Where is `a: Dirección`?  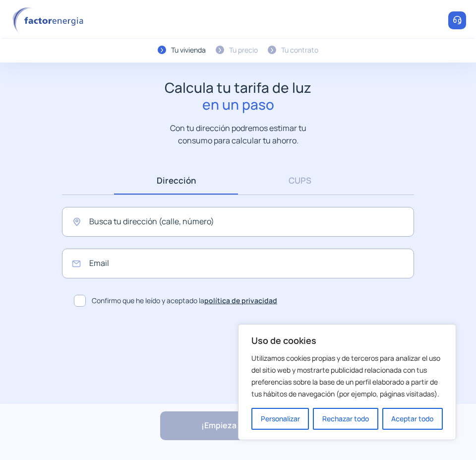 a: Dirección is located at coordinates (176, 180).